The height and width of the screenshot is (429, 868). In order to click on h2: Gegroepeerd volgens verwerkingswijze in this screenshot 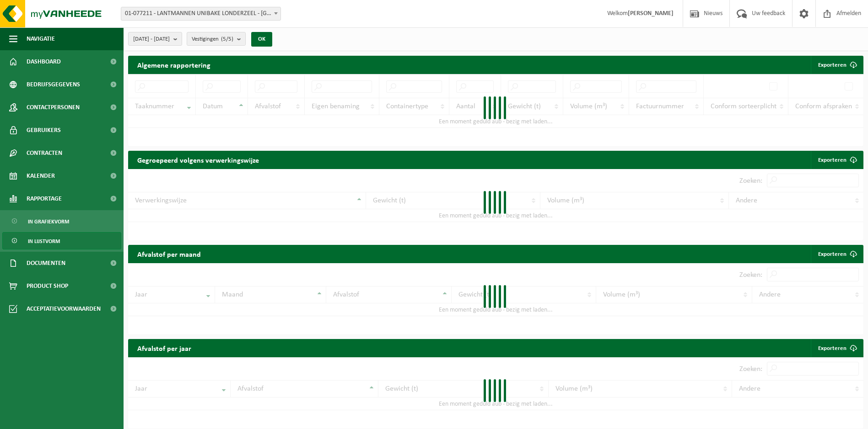, I will do `click(198, 159)`.